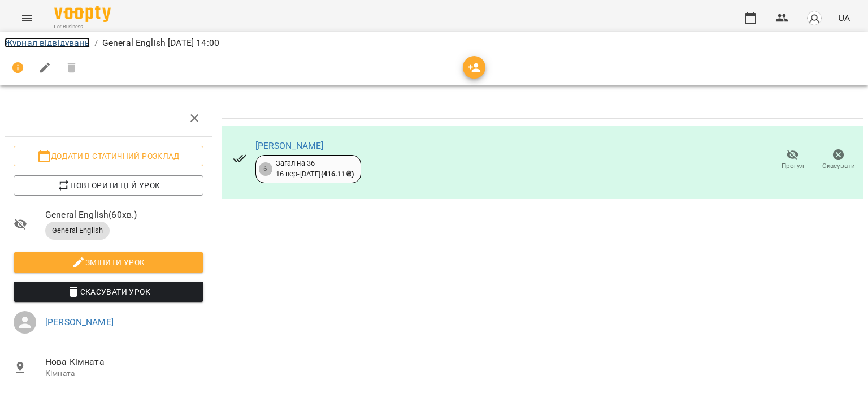 This screenshot has height=393, width=868. What do you see at coordinates (266, 169) in the screenshot?
I see `div: 6` at bounding box center [266, 169].